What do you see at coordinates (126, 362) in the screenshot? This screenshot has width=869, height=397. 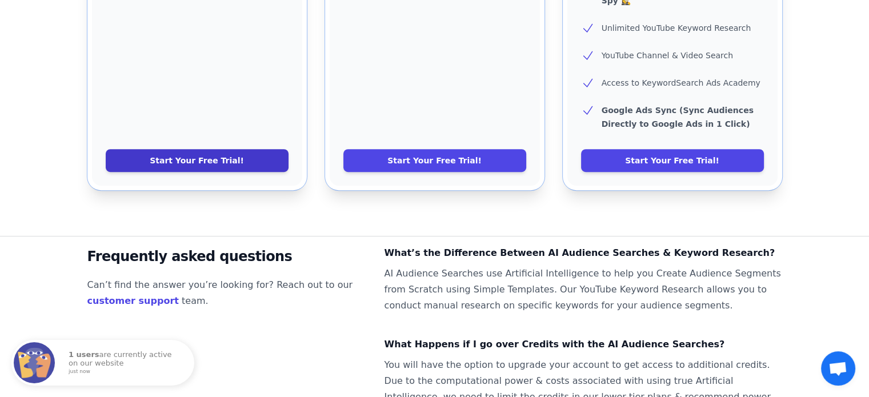 I see `p: are currently active on our website` at bounding box center [126, 362].